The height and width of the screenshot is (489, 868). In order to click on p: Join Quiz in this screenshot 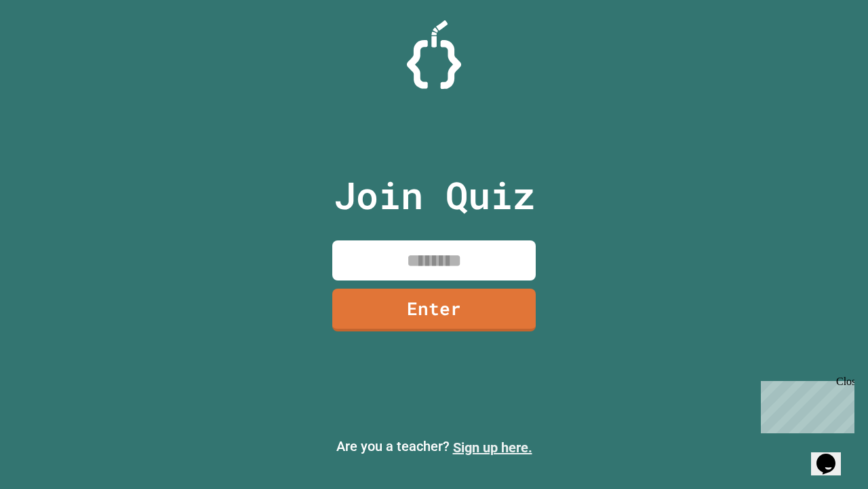, I will do `click(434, 195)`.